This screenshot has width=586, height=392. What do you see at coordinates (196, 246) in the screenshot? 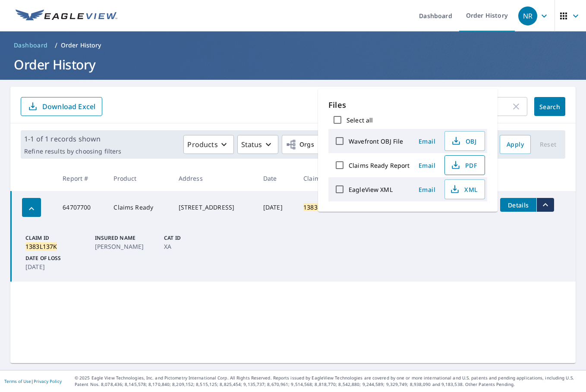
I see `p: XA` at bounding box center [196, 246].